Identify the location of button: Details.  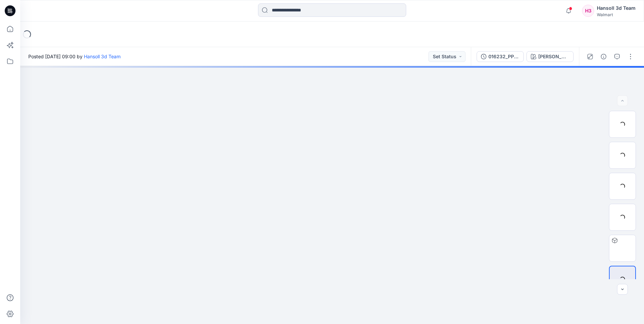
(604, 57).